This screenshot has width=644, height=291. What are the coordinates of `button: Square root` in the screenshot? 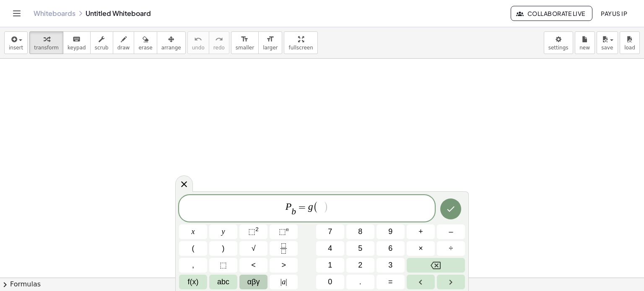 It's located at (254, 249).